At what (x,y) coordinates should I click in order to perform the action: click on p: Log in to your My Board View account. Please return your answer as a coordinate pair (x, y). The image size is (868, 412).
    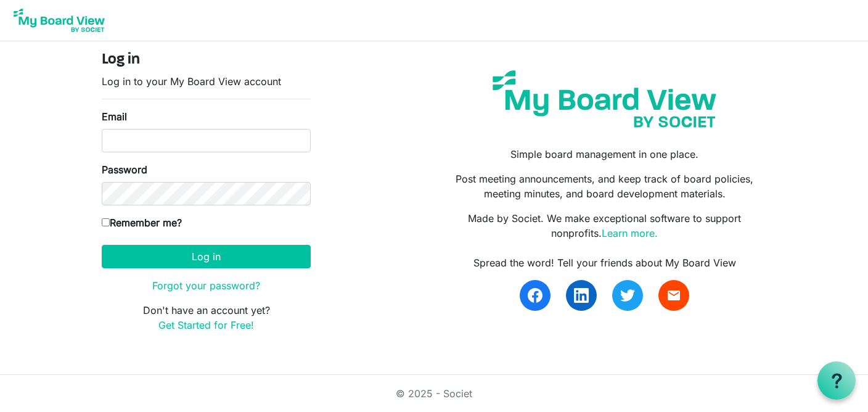
    Looking at the image, I should click on (206, 81).